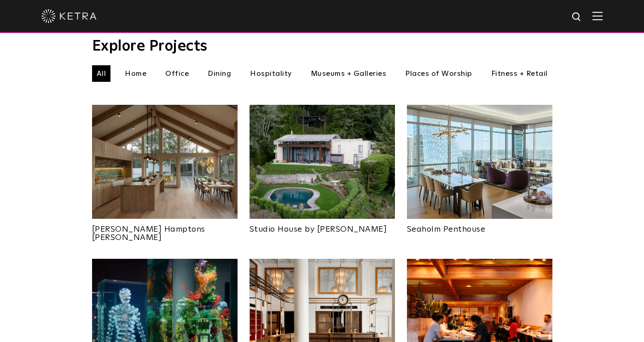  Describe the element at coordinates (69, 16) in the screenshot. I see `img: ketra-logo-2019-white` at that location.